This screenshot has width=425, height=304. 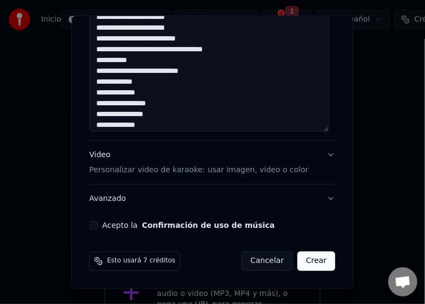 What do you see at coordinates (316, 262) in the screenshot?
I see `button: Crear` at bounding box center [316, 262].